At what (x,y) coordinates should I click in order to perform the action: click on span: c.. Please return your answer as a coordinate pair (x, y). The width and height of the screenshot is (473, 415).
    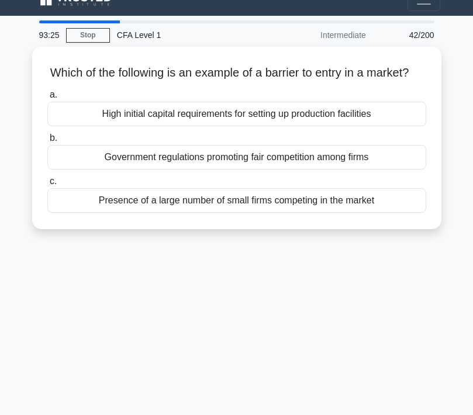
    Looking at the image, I should click on (53, 181).